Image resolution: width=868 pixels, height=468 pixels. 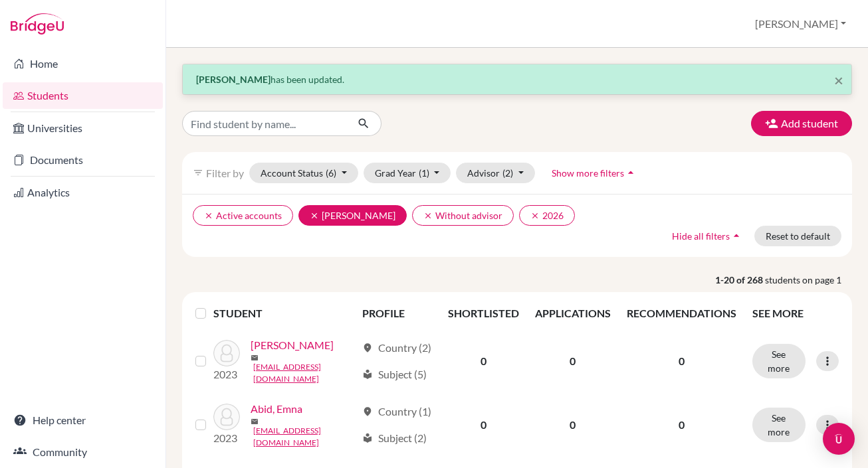 What do you see at coordinates (227, 354) in the screenshot?
I see `img: Abid, Aicha` at bounding box center [227, 354].